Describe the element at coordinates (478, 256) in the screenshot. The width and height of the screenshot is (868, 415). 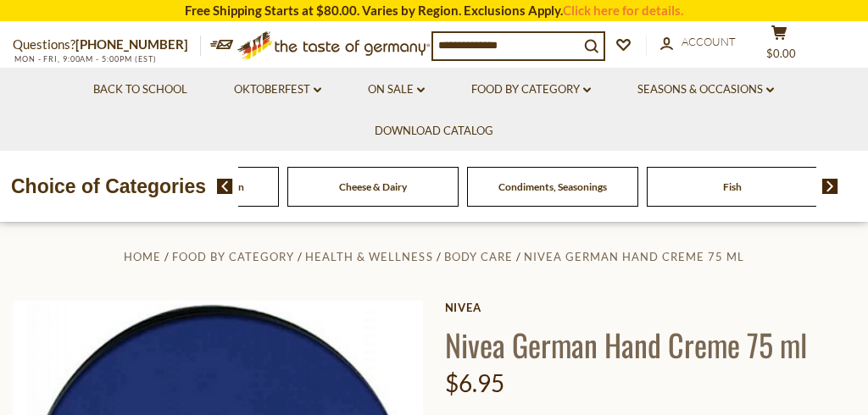
I see `span: Body Care` at that location.